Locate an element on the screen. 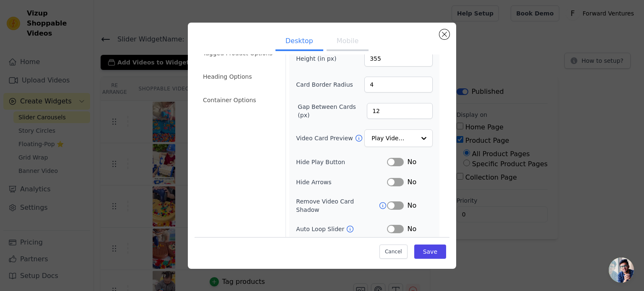 The image size is (644, 291). a: Open chat is located at coordinates (621, 270).